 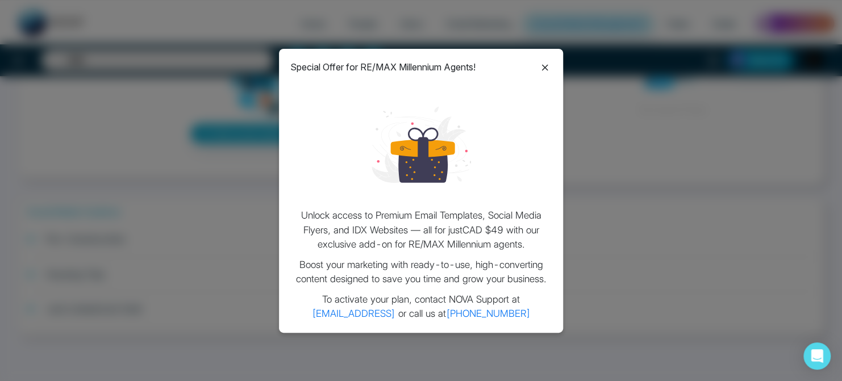 I want to click on p: Special Offer for RE/MAX Millennium Agents!, so click(x=383, y=67).